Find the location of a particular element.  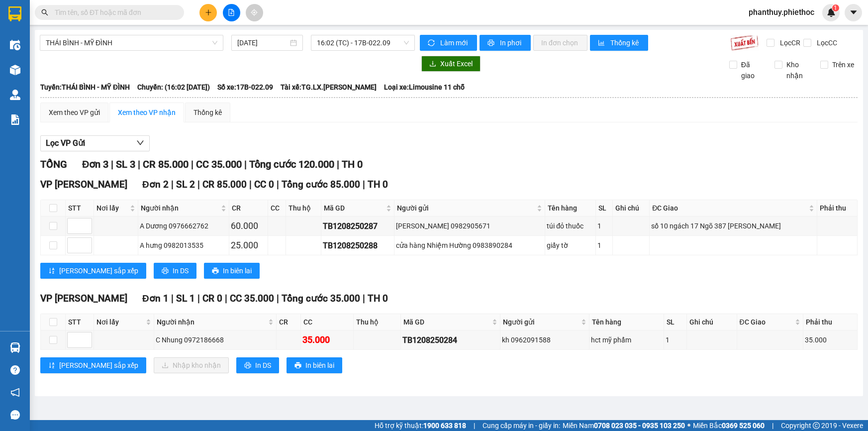

div: 35.000 is located at coordinates (830, 340).